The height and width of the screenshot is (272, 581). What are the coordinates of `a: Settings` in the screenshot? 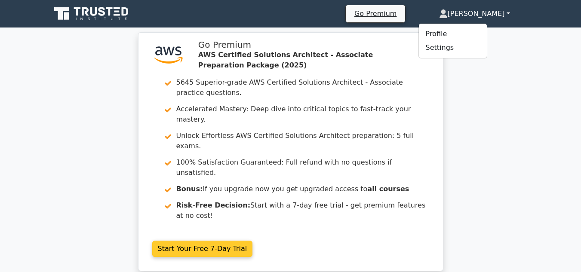 It's located at (453, 48).